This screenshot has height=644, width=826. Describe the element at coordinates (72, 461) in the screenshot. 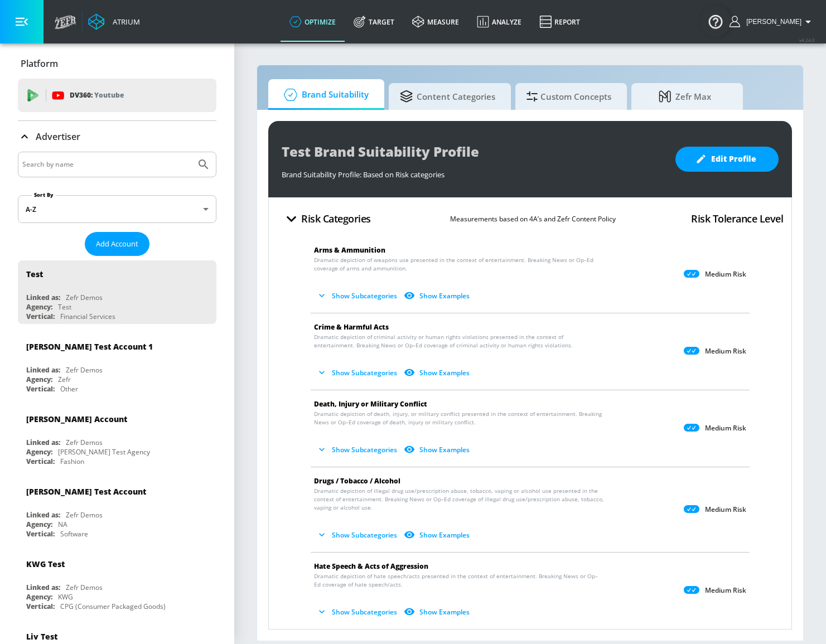

I see `div: Fashion` at that location.